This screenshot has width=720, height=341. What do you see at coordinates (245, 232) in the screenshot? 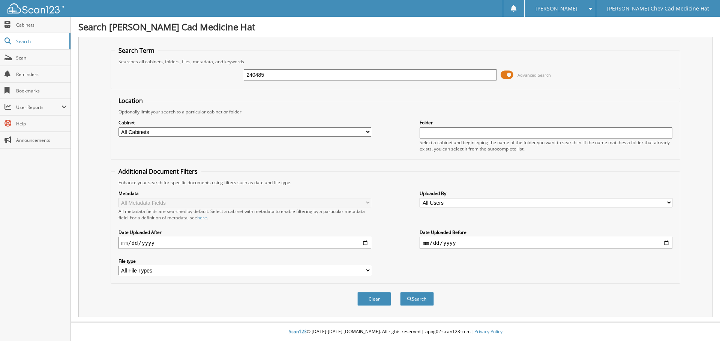
I see `label: Date Uploaded After` at bounding box center [245, 232].